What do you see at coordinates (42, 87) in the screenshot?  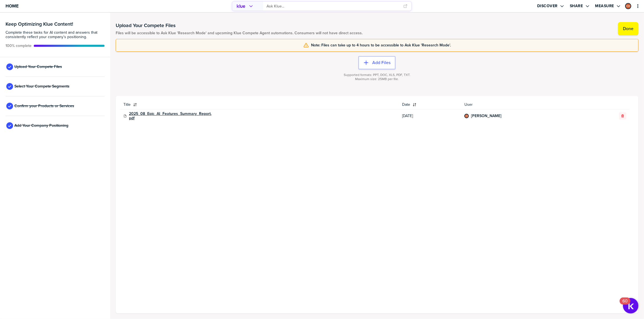 I see `span: Select Your Compete Segments` at bounding box center [42, 87].